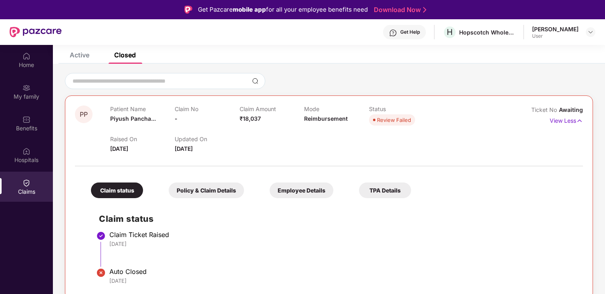  What do you see at coordinates (142, 139) in the screenshot?
I see `p: Raised On` at bounding box center [142, 139].